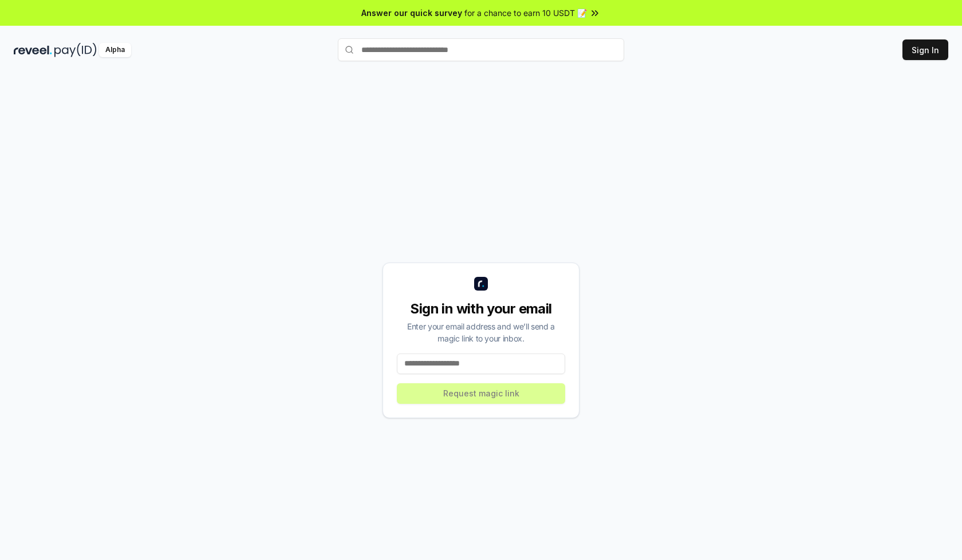  I want to click on div: Sign in with your email, so click(481, 309).